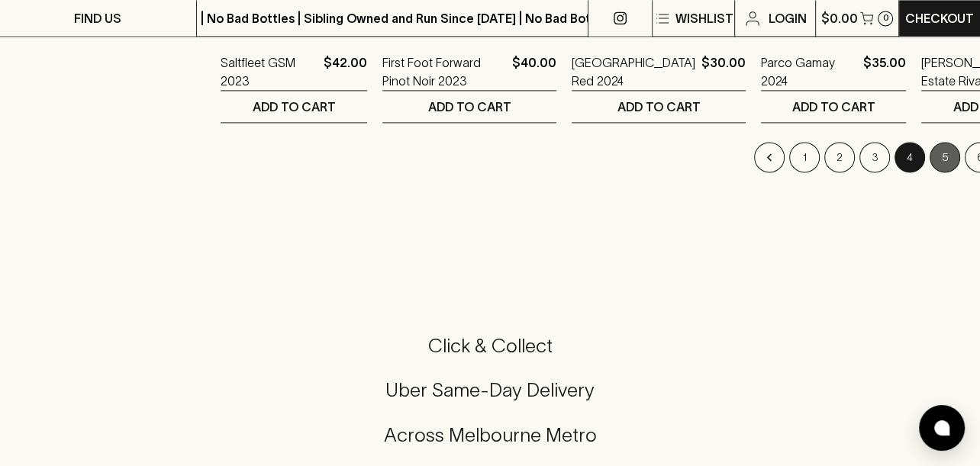  What do you see at coordinates (945, 157) in the screenshot?
I see `button: Go to page 5` at bounding box center [945, 157].